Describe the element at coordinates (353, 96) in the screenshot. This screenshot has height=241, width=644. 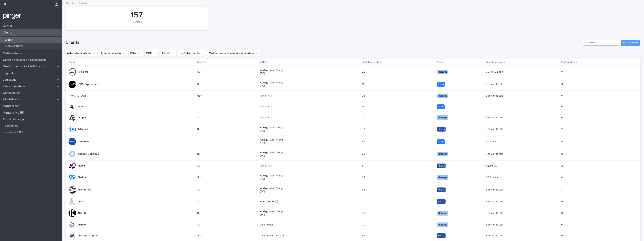
I see `tr: 2TECHNonNinja (PC)2323 ManageSession locale00` at that location.